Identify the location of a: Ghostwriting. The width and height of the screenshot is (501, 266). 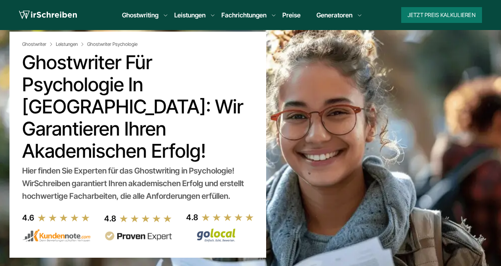
(140, 15).